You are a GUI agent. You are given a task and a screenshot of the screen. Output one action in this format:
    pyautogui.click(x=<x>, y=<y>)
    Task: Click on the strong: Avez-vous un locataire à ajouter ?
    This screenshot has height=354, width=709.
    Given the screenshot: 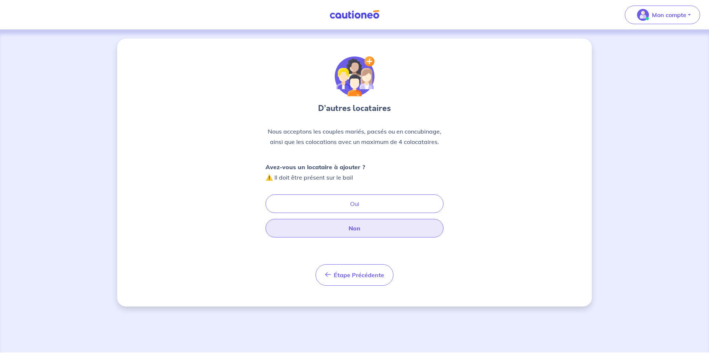 What is the action you would take?
    pyautogui.click(x=315, y=167)
    